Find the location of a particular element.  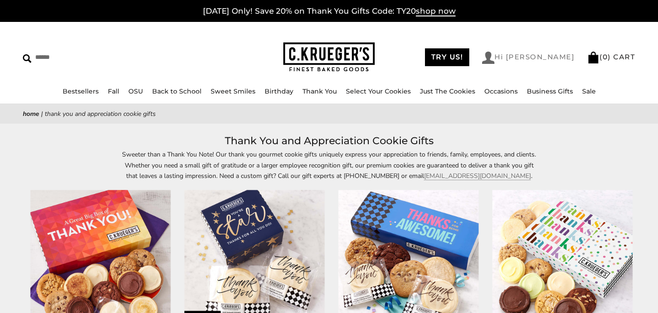

span: Thank You and Appreciation Cookie Gifts is located at coordinates (100, 114).